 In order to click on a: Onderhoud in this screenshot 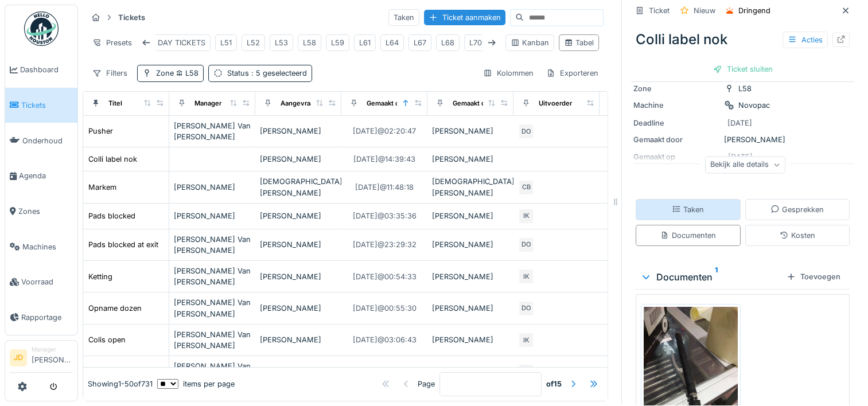, I will do `click(41, 141)`.